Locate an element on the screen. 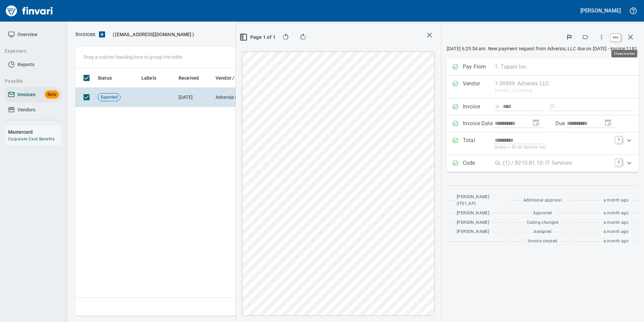 The width and height of the screenshot is (644, 322). span: Exported is located at coordinates (109, 97).